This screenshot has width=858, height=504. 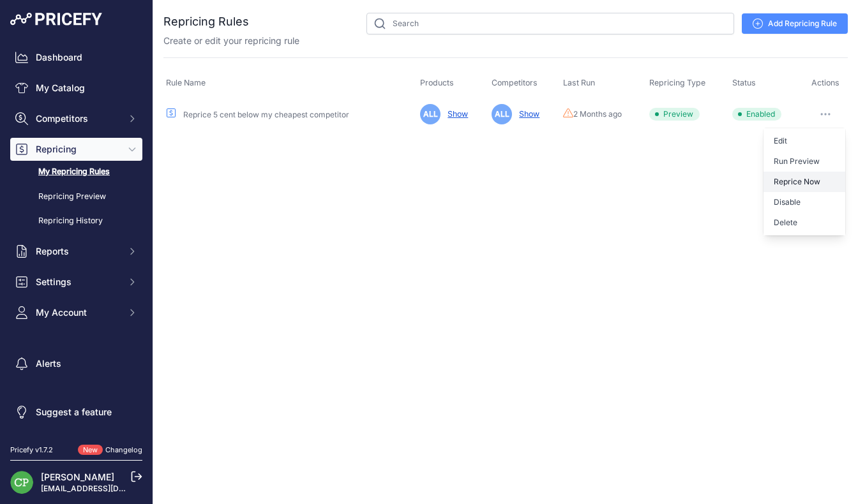 I want to click on span: 2 Months ago, so click(x=598, y=114).